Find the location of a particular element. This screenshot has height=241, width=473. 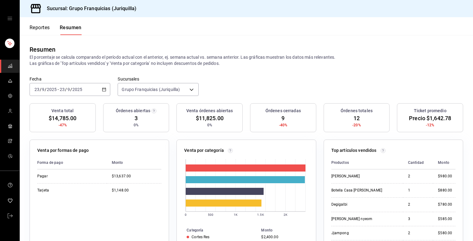

p: Top artículos vendidos is located at coordinates (354, 150).